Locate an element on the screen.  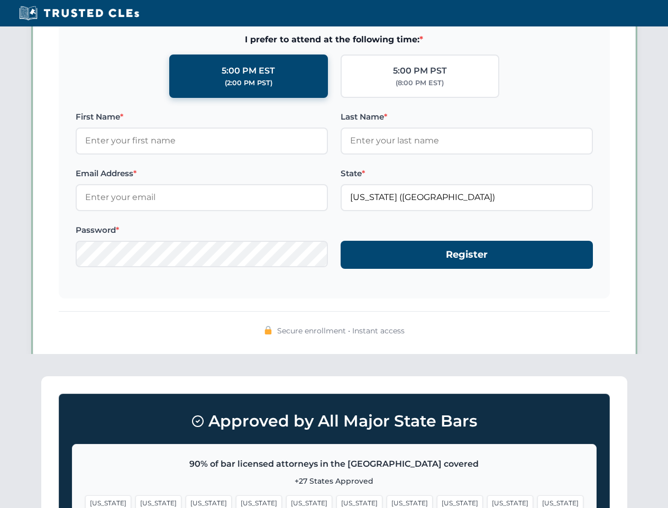
input: Enter your first name is located at coordinates (202, 141).